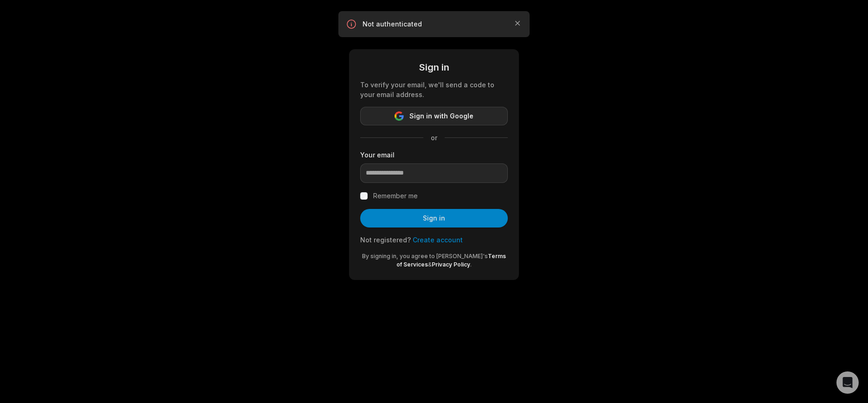 This screenshot has width=868, height=403. What do you see at coordinates (848, 382) in the screenshot?
I see `div: Open Intercom Messenger` at bounding box center [848, 382].